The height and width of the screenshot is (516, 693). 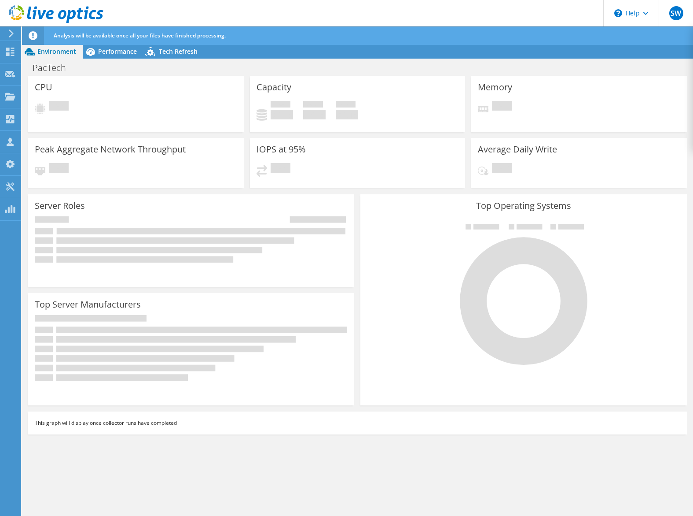 I want to click on h3: Server Roles, so click(x=60, y=206).